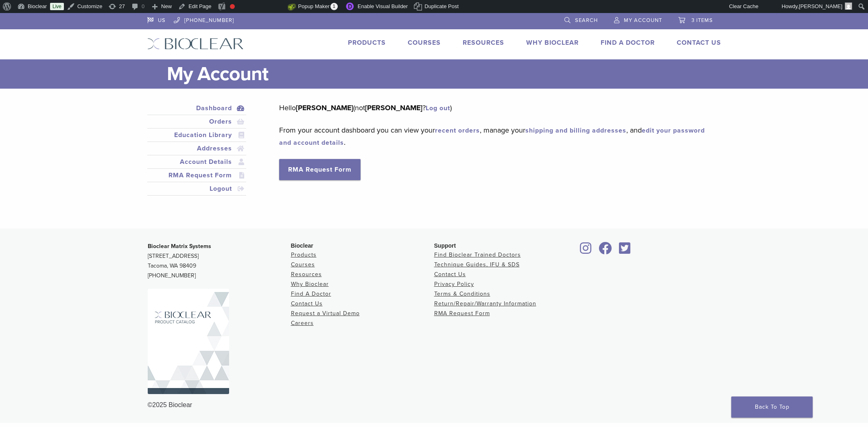 Image resolution: width=868 pixels, height=427 pixels. What do you see at coordinates (444, 74) in the screenshot?
I see `h1: My Account` at bounding box center [444, 74].